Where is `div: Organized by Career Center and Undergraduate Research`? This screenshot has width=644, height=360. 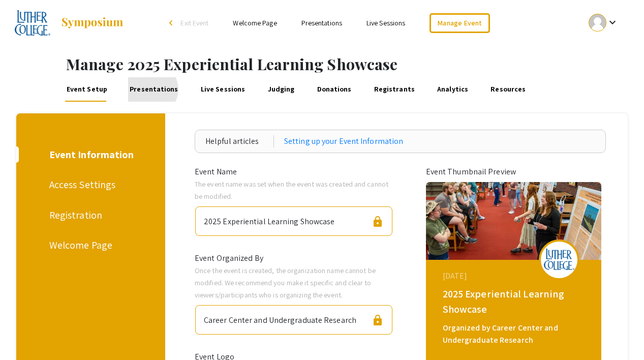 div: Organized by Career Center and Undergraduate Research is located at coordinates (515, 334).